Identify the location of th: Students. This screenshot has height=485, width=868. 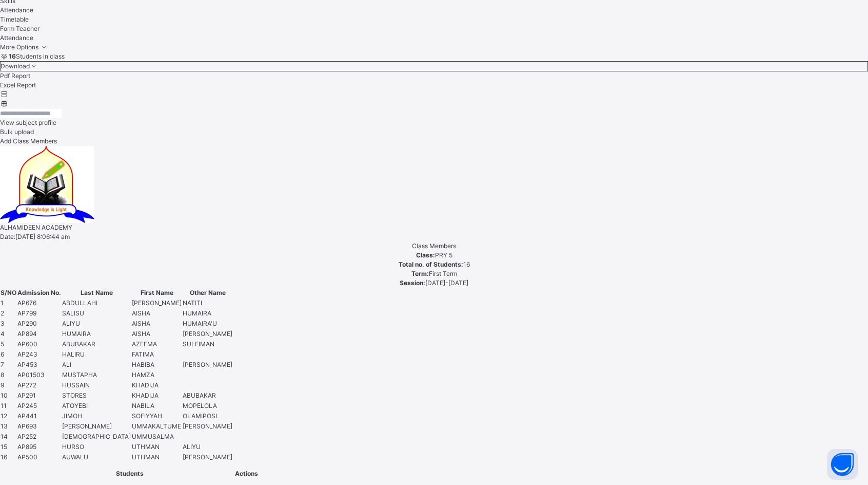
(129, 474).